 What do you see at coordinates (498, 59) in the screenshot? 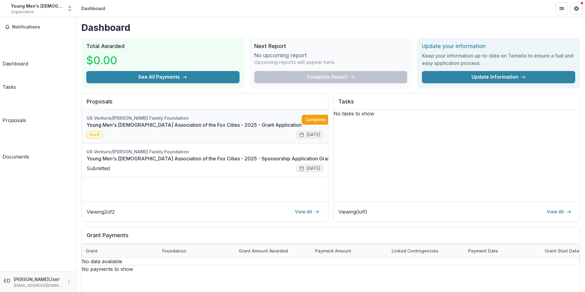
I see `h3: Keep your information up-to-date on Temelio to ensure a fast and easy application process.` at bounding box center [498, 59].